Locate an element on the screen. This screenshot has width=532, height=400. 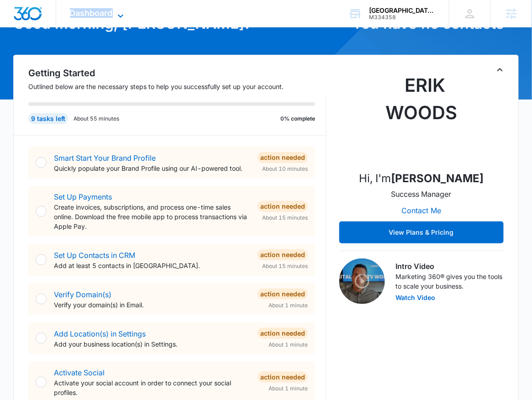
p: Hi, I'm is located at coordinates (421, 179).